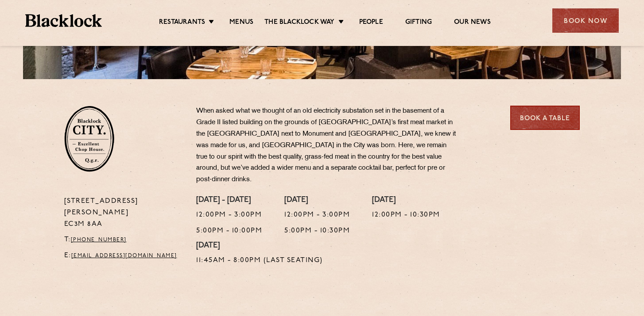 The image size is (644, 316). Describe the element at coordinates (585, 20) in the screenshot. I see `div: Book Now` at that location.